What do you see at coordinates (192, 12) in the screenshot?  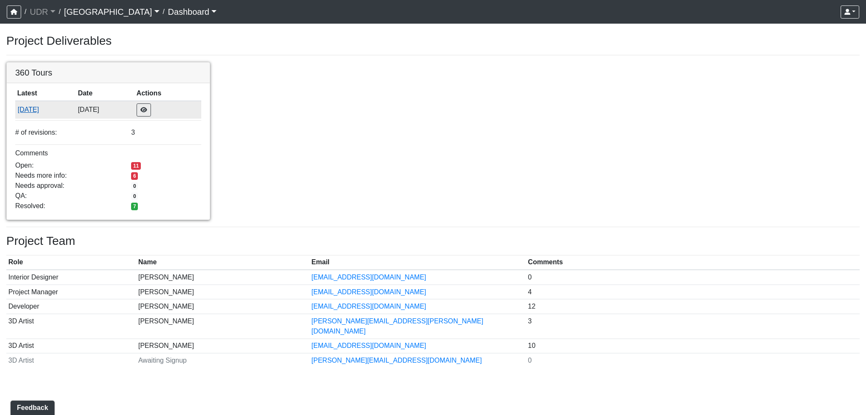 I see `a: Dashboard` at bounding box center [192, 12].